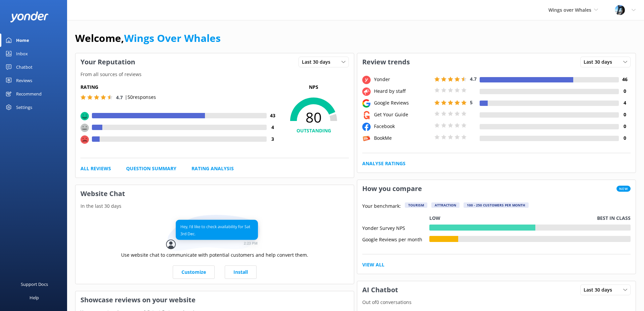 The image size is (644, 311). I want to click on span: New, so click(623, 189).